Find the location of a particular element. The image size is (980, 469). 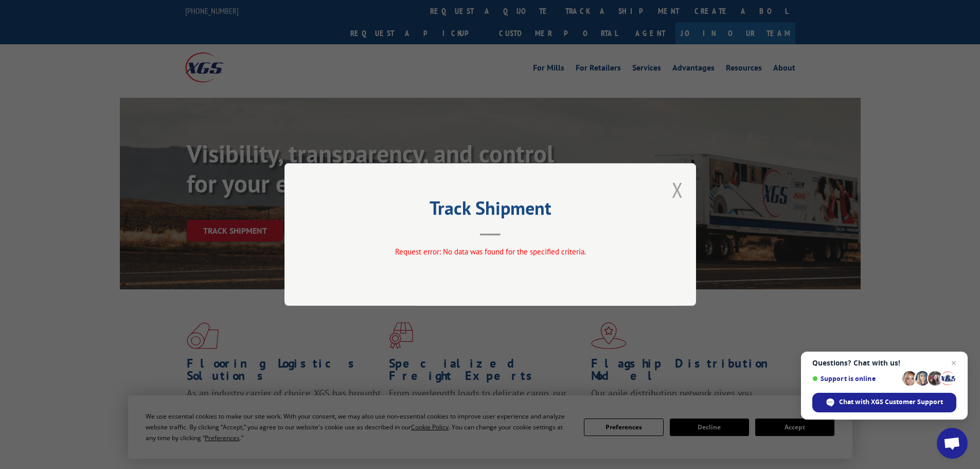

h2: Track Shipment is located at coordinates (490, 211).